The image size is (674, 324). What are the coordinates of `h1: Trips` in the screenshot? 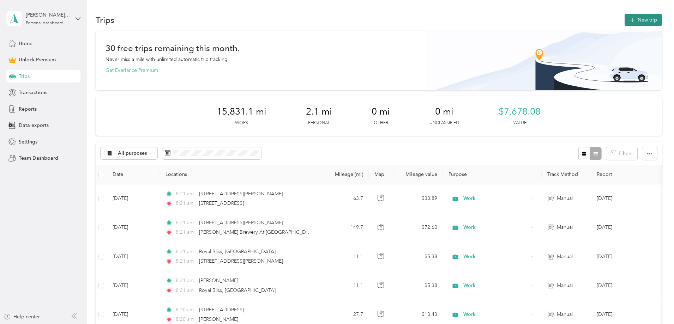 It's located at (105, 20).